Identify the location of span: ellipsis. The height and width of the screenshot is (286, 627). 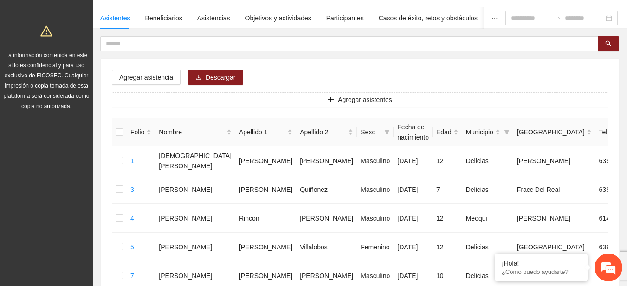
(494, 18).